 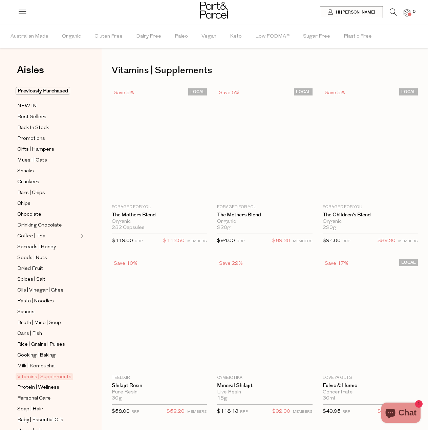 I want to click on a: Promotions, so click(x=48, y=138).